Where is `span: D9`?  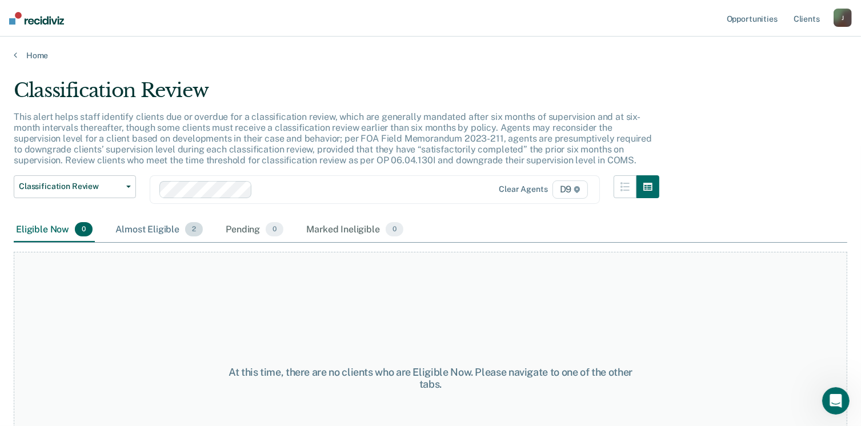
span: D9 is located at coordinates (571, 190).